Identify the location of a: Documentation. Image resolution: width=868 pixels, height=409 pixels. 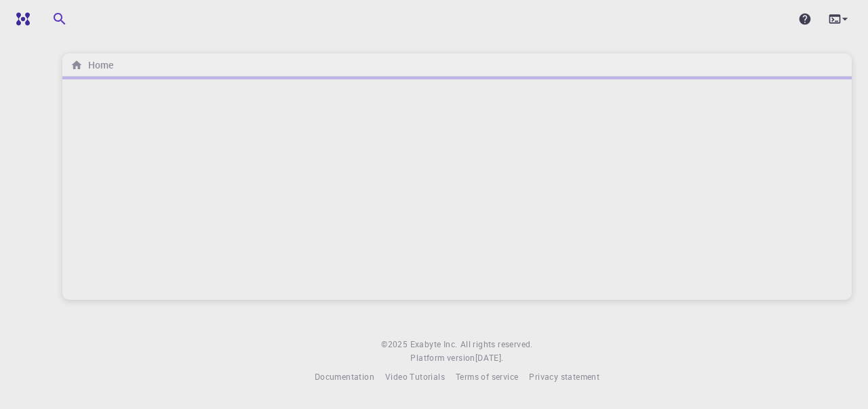
(344, 377).